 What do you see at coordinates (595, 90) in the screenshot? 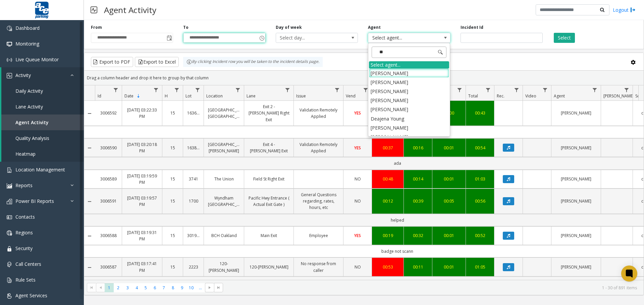
I see `a: Agent Filter Menu` at bounding box center [595, 90].